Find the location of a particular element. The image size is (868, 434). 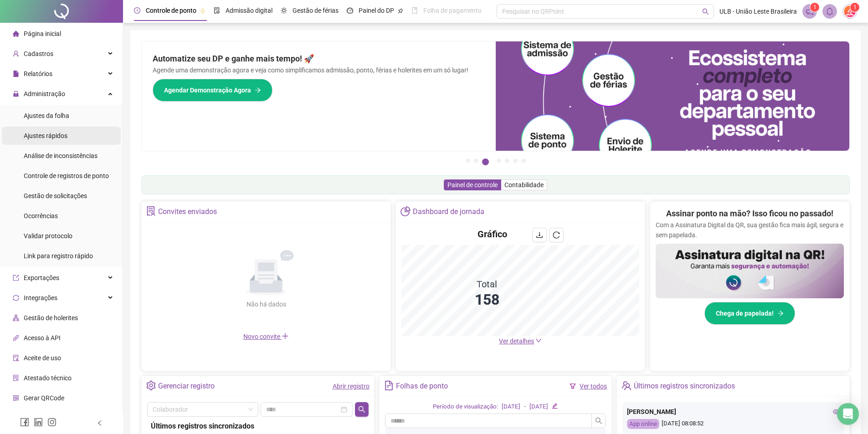

sup: 1 is located at coordinates (815, 8).